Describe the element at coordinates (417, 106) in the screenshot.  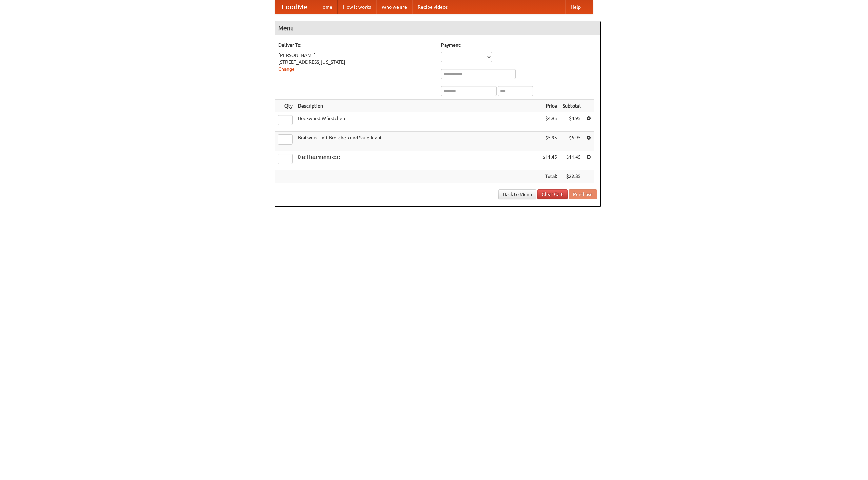
I see `th: Description` at that location.